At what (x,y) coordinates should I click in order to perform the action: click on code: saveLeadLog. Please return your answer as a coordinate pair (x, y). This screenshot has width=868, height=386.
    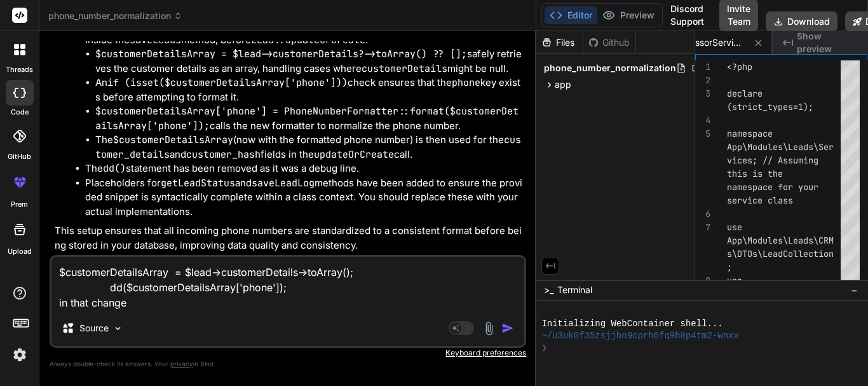
    Looking at the image, I should click on (283, 183).